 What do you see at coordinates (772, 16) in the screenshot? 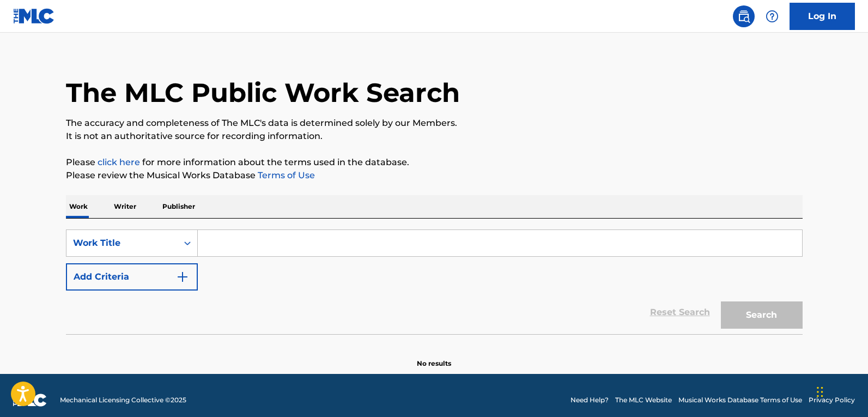
I see `div: Help` at bounding box center [772, 16].